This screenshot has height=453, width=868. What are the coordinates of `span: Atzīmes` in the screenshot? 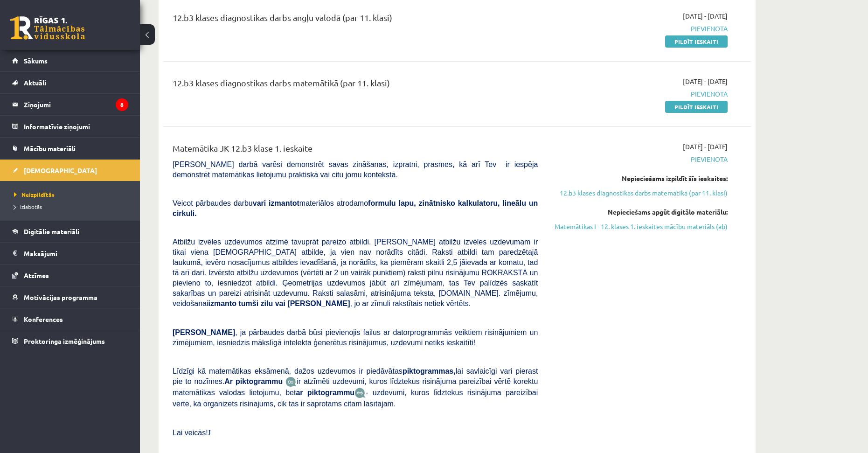 It's located at (36, 275).